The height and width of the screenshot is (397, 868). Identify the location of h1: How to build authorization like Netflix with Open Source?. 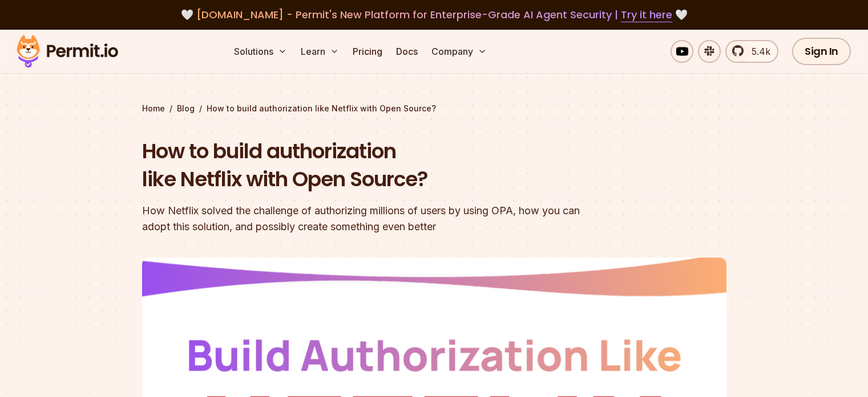
(361, 165).